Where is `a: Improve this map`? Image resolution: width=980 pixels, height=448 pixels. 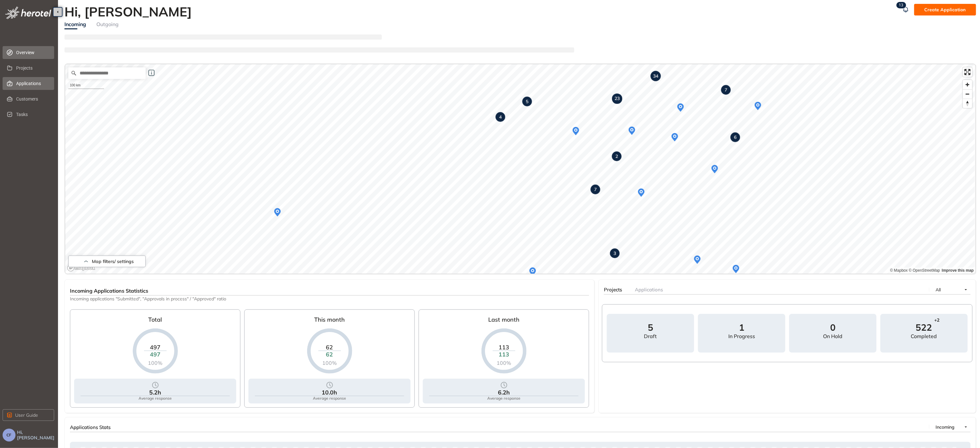
a: Improve this map is located at coordinates (958, 270).